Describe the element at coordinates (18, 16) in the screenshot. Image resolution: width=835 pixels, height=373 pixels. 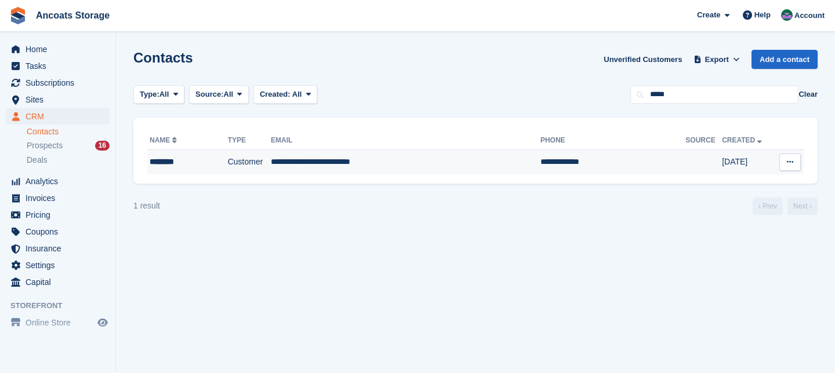
I see `img: stora-icon-8386f47178a22dfd0bd8f6a31ec36ba5ce8667c1dd55bd0f319d3a0aa187defe.svg` at that location.